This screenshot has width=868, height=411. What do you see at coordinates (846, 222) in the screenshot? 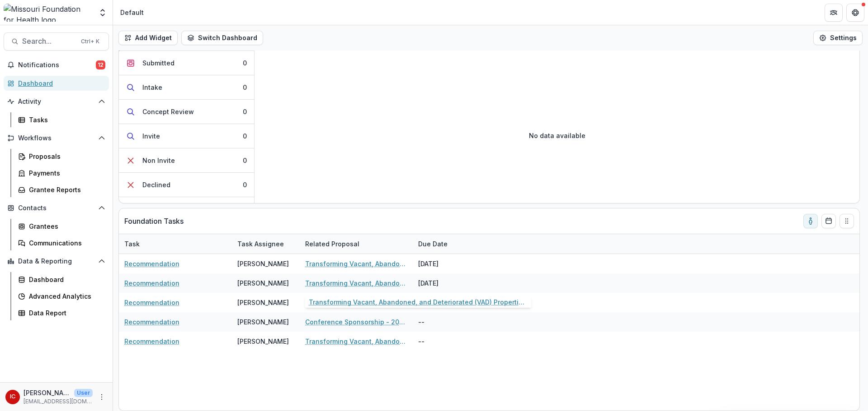
I see `button: Drag` at bounding box center [846, 222].